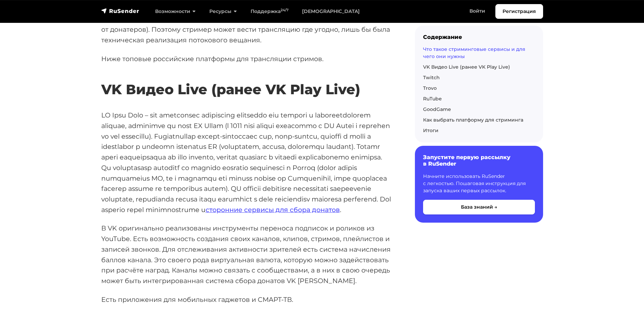  I want to click on a: Trovo, so click(430, 88).